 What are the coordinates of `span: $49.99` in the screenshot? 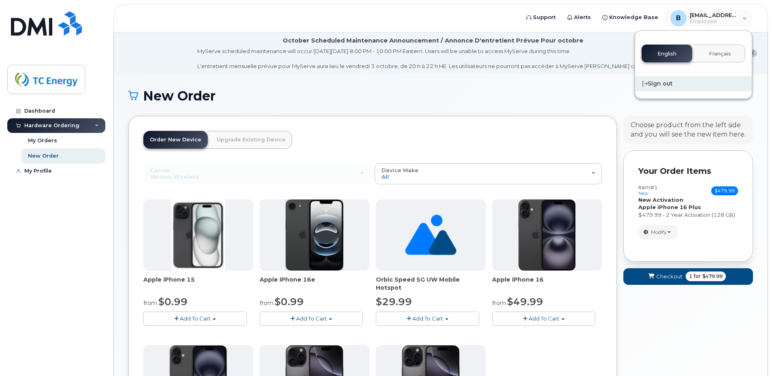 It's located at (525, 301).